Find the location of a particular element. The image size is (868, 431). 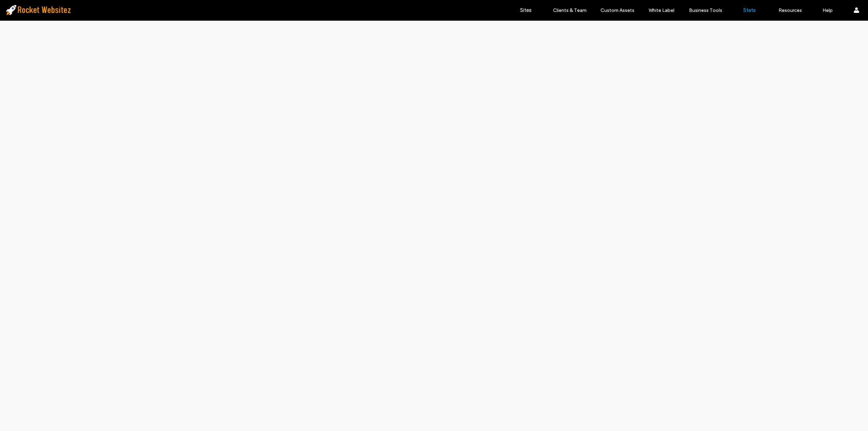

label: Business Tools is located at coordinates (706, 10).